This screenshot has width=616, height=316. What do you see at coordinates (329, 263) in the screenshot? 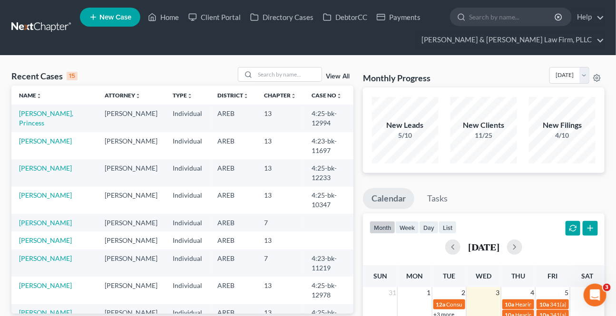
I see `td: 4:23-bk-11219` at bounding box center [329, 263].